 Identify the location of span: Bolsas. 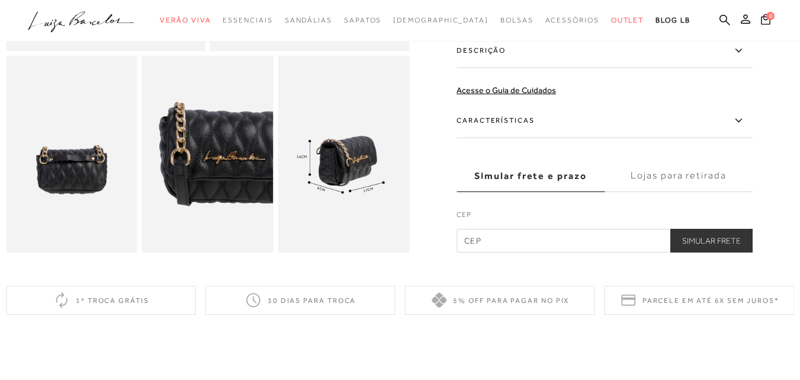
(517, 20).